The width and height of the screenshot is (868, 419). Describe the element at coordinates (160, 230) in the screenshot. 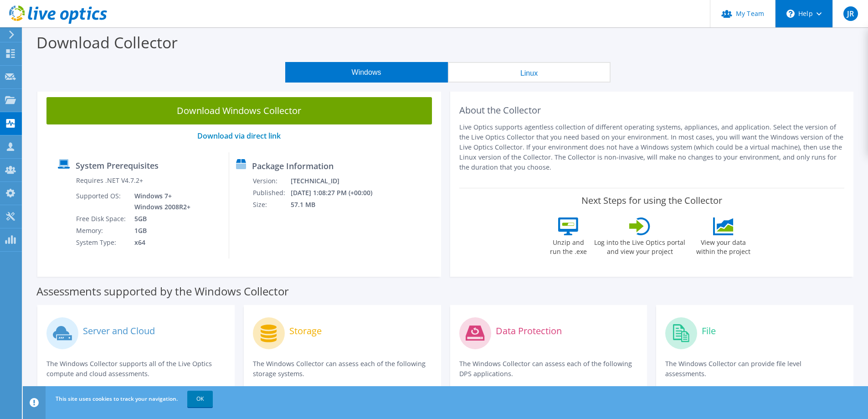

I see `td: 1GB` at that location.